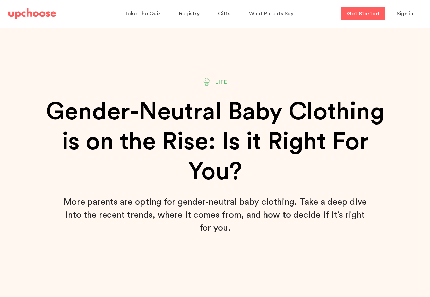 The height and width of the screenshot is (297, 430). Describe the element at coordinates (143, 14) in the screenshot. I see `a: Take The Quiz` at that location.